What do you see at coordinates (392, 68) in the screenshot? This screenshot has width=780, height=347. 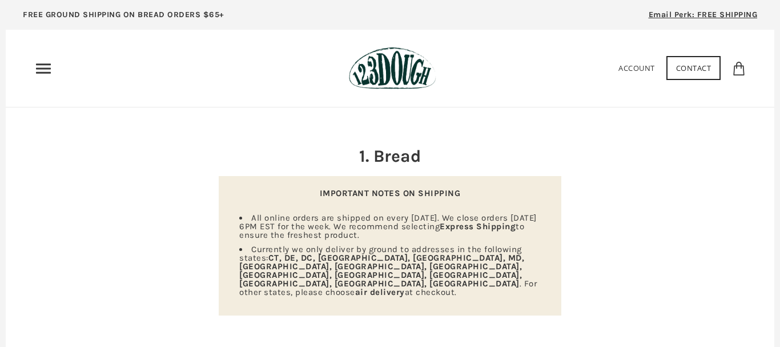 I see `img: 123Dough Bakery` at bounding box center [392, 68].